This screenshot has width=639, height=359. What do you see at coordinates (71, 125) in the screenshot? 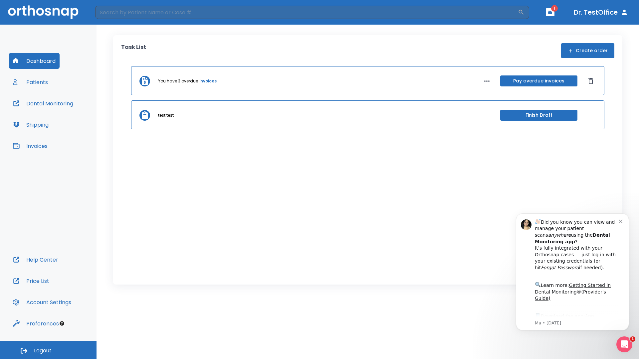
I see `div: Download the app: | ​ Let us know if you need help getting started!` at bounding box center [71, 125].